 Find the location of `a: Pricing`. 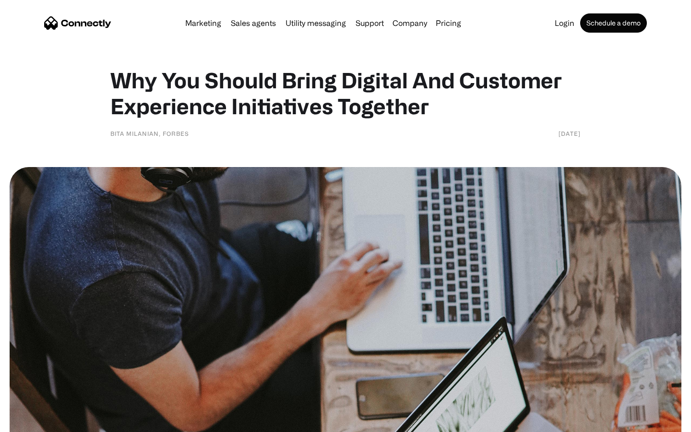

a: Pricing is located at coordinates (448, 23).